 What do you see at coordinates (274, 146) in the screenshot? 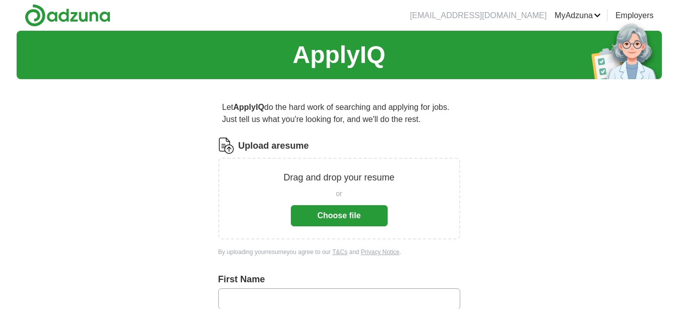
I see `label: Upload a resume` at bounding box center [274, 146].